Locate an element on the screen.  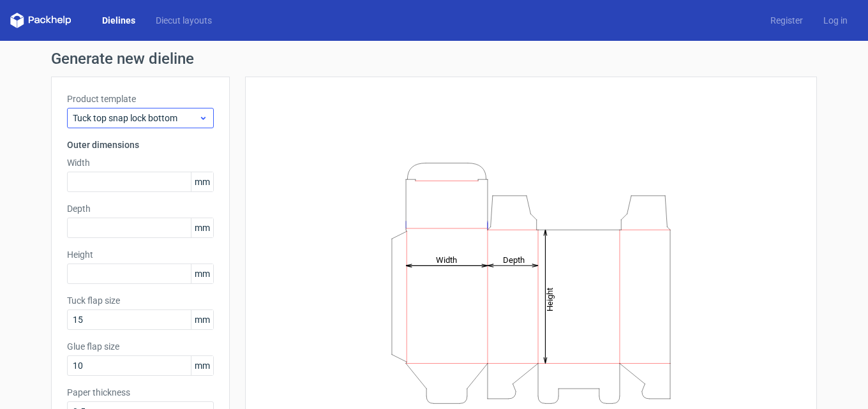
label: Paper thickness is located at coordinates (140, 392).